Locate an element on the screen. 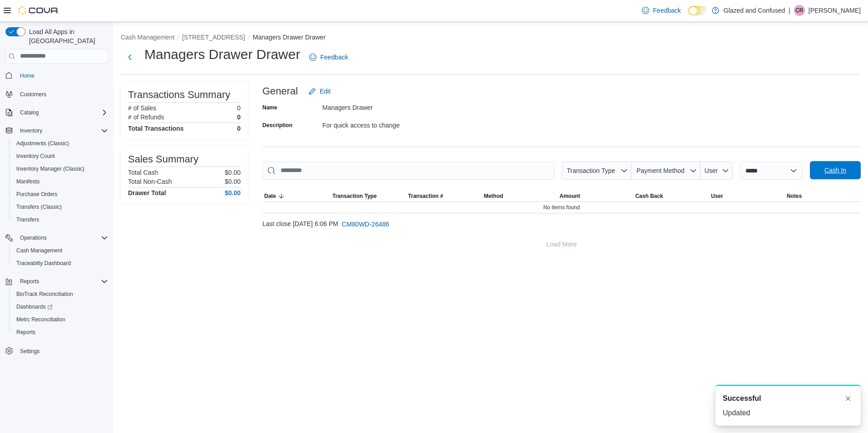 This screenshot has width=868, height=433. span: Cash In is located at coordinates (835, 170).